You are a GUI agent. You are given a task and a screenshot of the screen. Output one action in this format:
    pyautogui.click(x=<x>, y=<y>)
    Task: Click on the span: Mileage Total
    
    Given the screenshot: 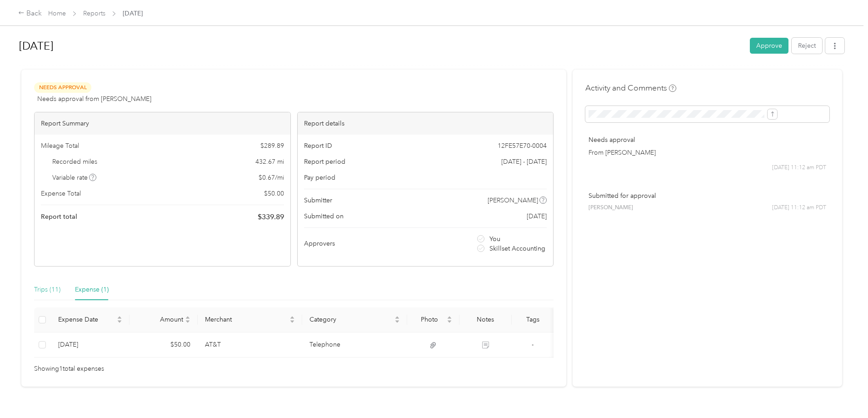 What is the action you would take?
    pyautogui.click(x=60, y=145)
    